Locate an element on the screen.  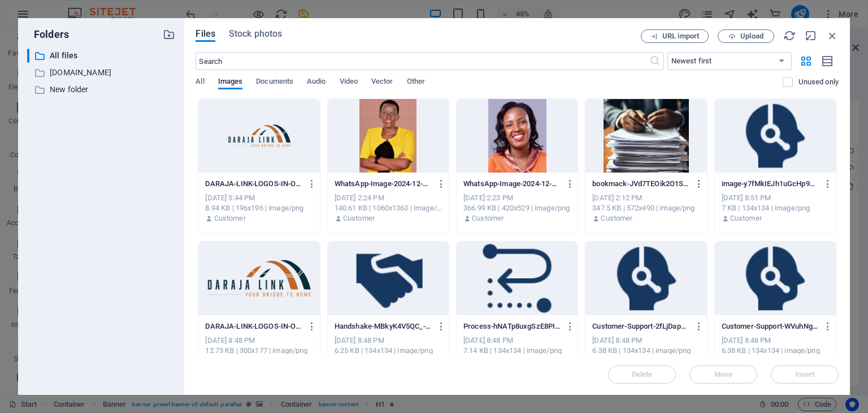
p: WhatsApp-Image-2024-12-03-at-9.05.02-AM-152lnKmRdhbgoqjgEcxH5g.png is located at coordinates (512, 184).